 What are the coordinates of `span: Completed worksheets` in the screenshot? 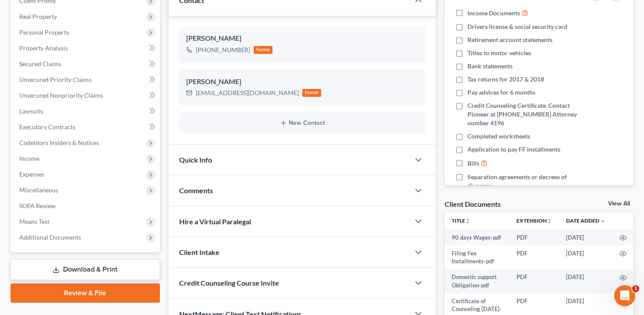 It's located at (499, 136).